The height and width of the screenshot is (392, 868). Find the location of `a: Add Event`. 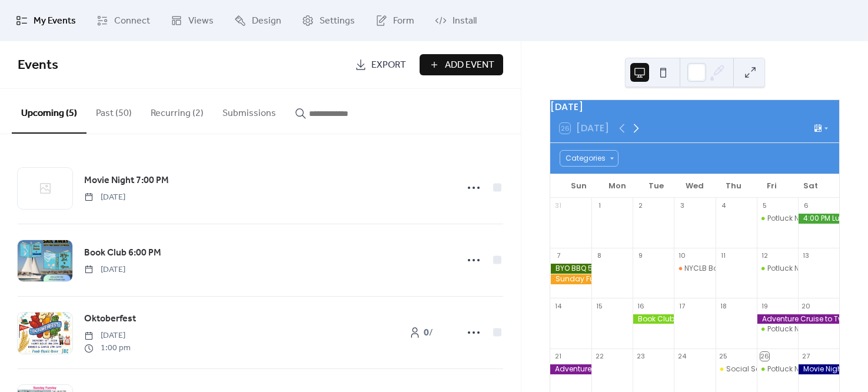

a: Add Event is located at coordinates (462, 65).